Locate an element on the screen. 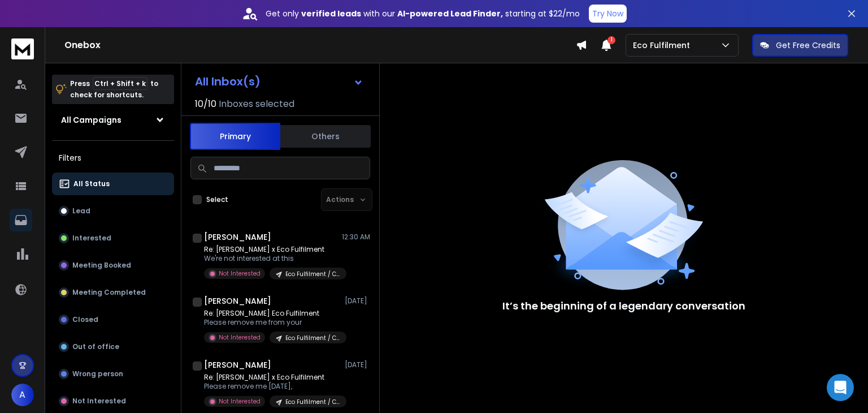  button: All Inbox(s) is located at coordinates (280, 82).